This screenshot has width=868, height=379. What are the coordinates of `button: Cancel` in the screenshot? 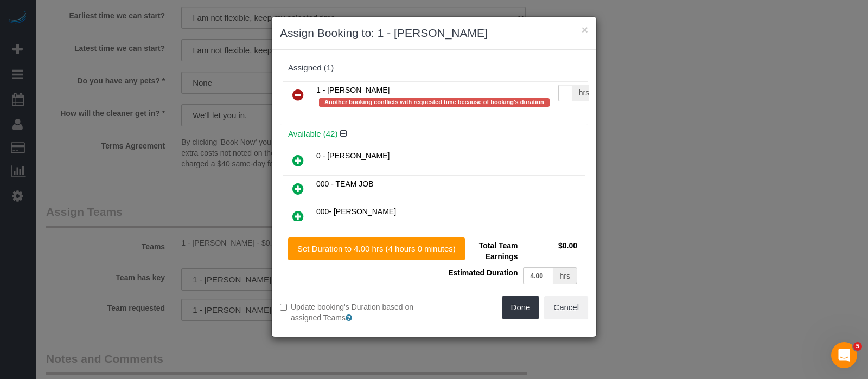 It's located at (566, 308).